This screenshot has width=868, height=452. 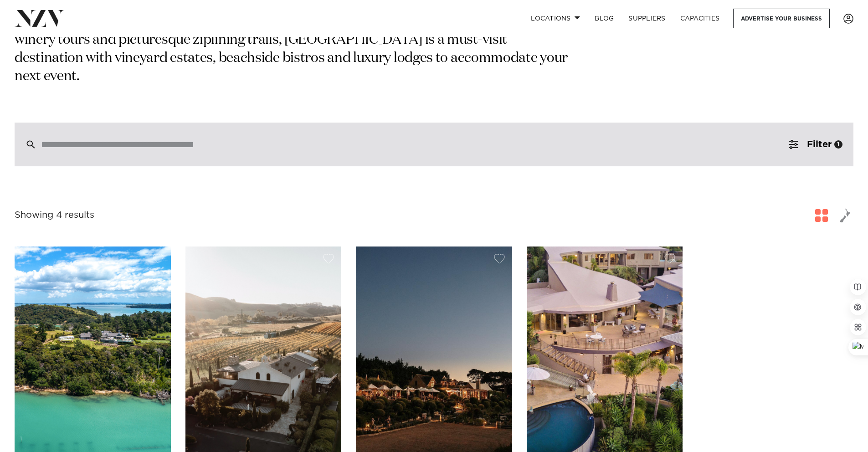 What do you see at coordinates (815, 144) in the screenshot?
I see `button: Filter1` at bounding box center [815, 144].